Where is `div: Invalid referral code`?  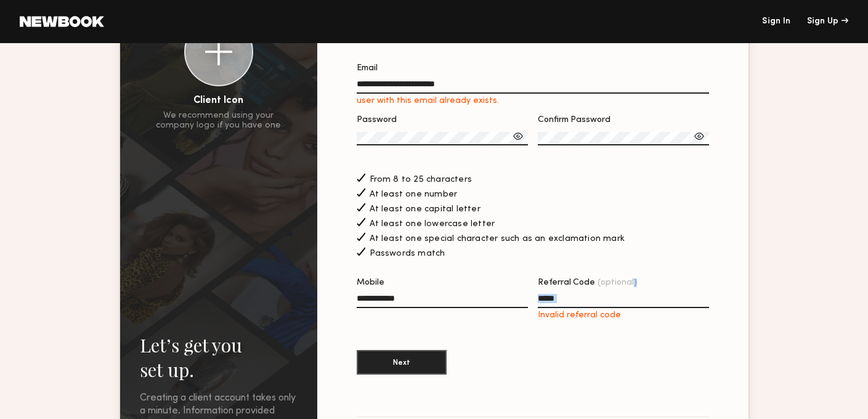 div: Invalid referral code is located at coordinates (623, 315).